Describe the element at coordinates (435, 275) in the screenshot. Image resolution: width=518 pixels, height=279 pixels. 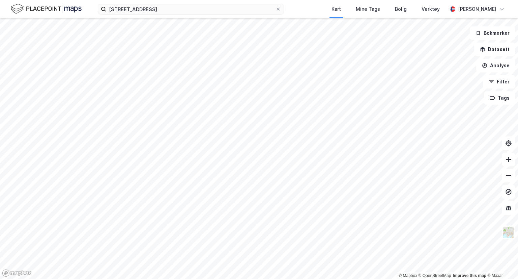
I see `a: OpenStreetMap` at that location.